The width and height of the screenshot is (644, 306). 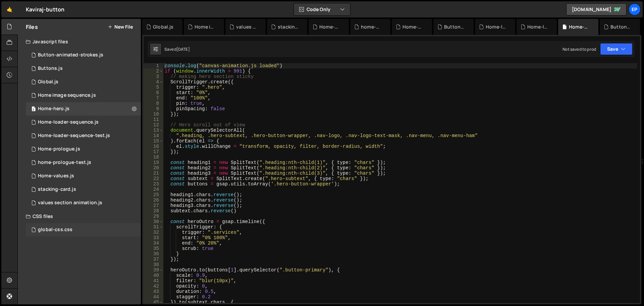 What do you see at coordinates (45, 9) in the screenshot?
I see `div: Kaviraj-button` at bounding box center [45, 9].